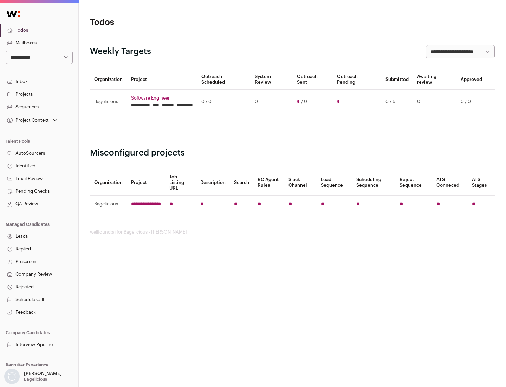 The width and height of the screenshot is (506, 387). What do you see at coordinates (268, 182) in the screenshot?
I see `th: RC Agent Rules` at bounding box center [268, 182].